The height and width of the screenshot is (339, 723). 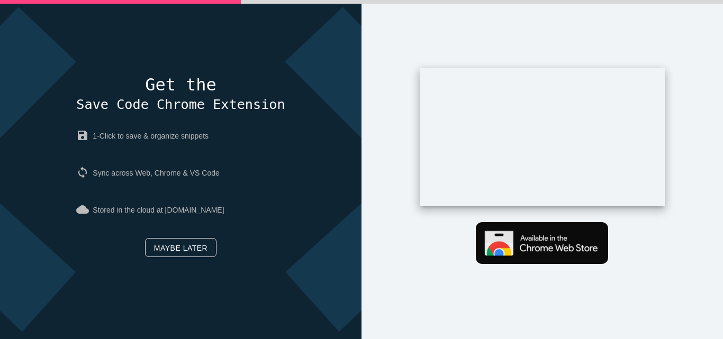 I want to click on h4: Get the, so click(x=181, y=95).